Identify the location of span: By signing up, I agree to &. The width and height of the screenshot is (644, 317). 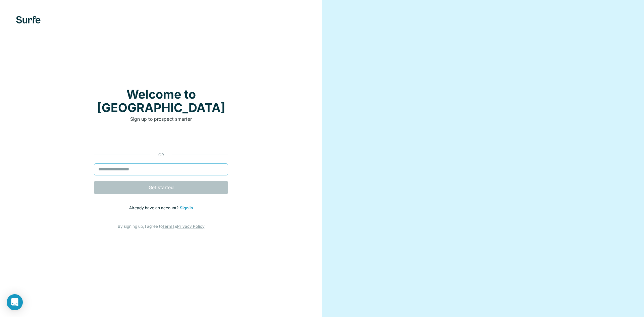
(161, 226).